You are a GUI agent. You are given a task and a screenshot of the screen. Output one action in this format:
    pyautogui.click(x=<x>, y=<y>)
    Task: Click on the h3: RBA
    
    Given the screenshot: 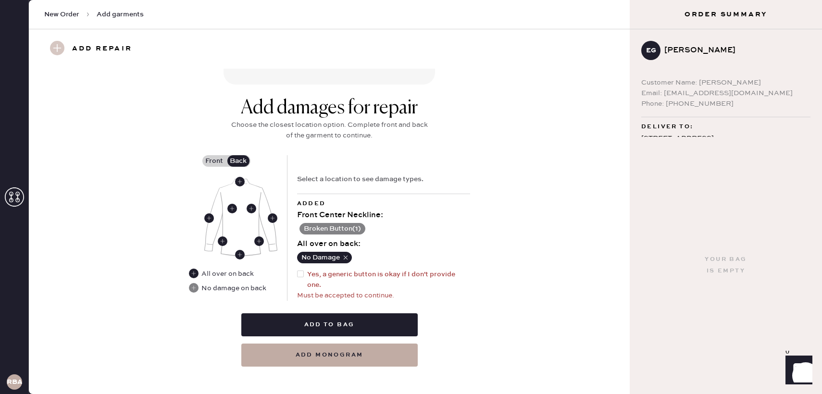 What is the action you would take?
    pyautogui.click(x=14, y=382)
    